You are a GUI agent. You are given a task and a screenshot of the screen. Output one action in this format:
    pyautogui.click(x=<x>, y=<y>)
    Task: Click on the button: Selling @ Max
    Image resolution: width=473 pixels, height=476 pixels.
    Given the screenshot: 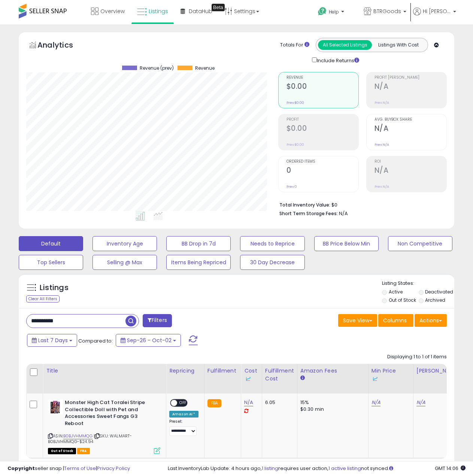 What is the action you would take?
    pyautogui.click(x=125, y=262)
    